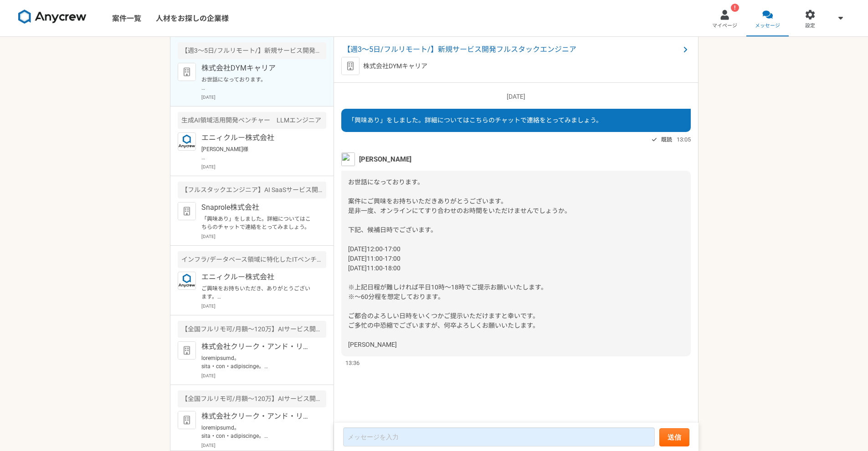 The image size is (868, 451). What do you see at coordinates (252, 189) in the screenshot?
I see `div: 【フルスタックエンジニア】AI SaaSサービス開発に協力いただける方募集！` at bounding box center [252, 189].